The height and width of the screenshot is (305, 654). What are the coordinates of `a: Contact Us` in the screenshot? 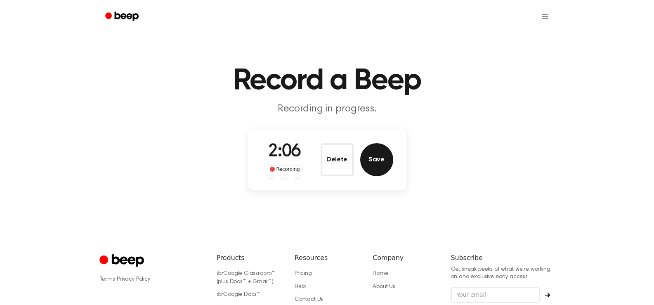 It's located at (309, 300).